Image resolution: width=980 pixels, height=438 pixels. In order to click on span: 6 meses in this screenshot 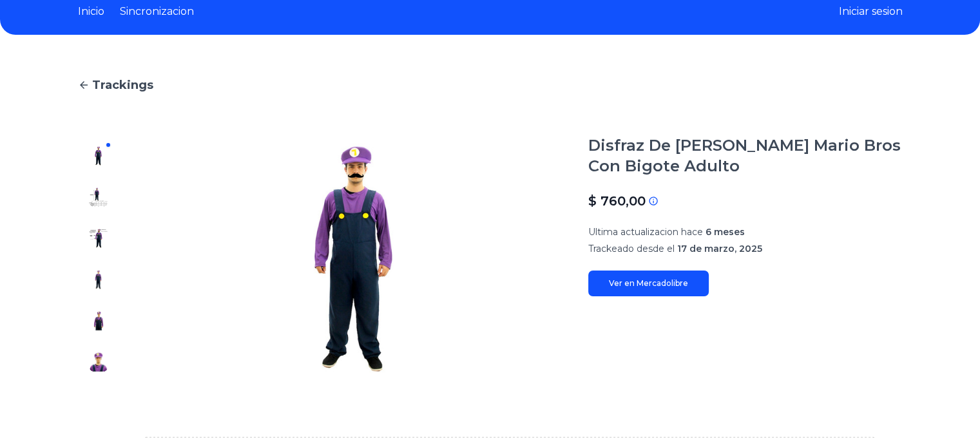, I will do `click(725, 232)`.